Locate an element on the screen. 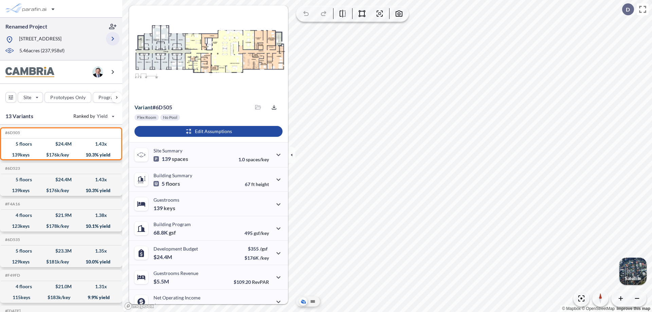  button: Switcher ImageSatellite is located at coordinates (633, 271).